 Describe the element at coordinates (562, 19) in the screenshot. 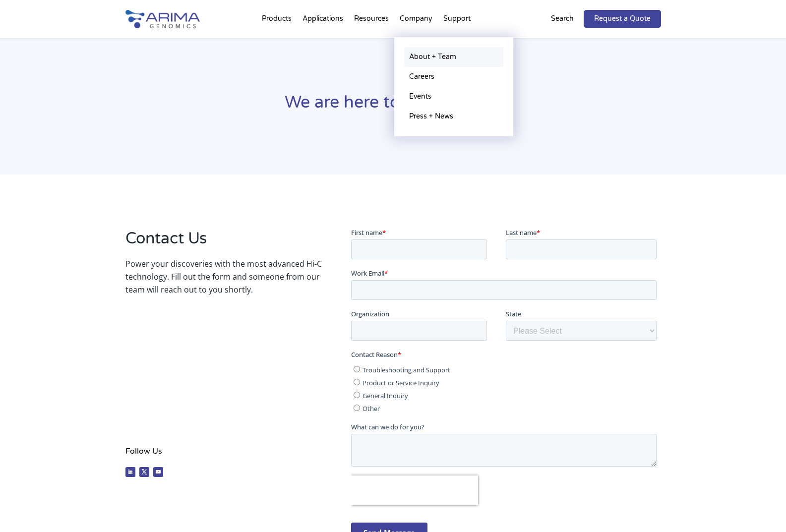

I see `p: Search` at that location.